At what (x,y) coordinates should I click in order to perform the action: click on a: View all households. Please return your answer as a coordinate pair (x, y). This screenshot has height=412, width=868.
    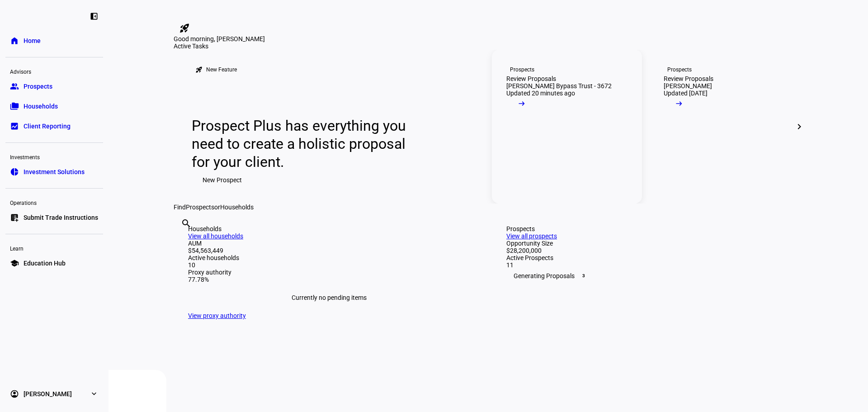
    Looking at the image, I should click on (215, 236).